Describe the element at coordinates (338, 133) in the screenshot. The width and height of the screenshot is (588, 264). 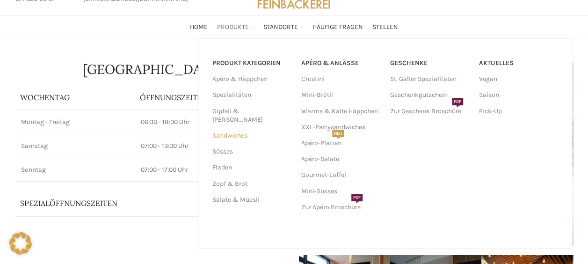
I see `span: NEU` at that location.